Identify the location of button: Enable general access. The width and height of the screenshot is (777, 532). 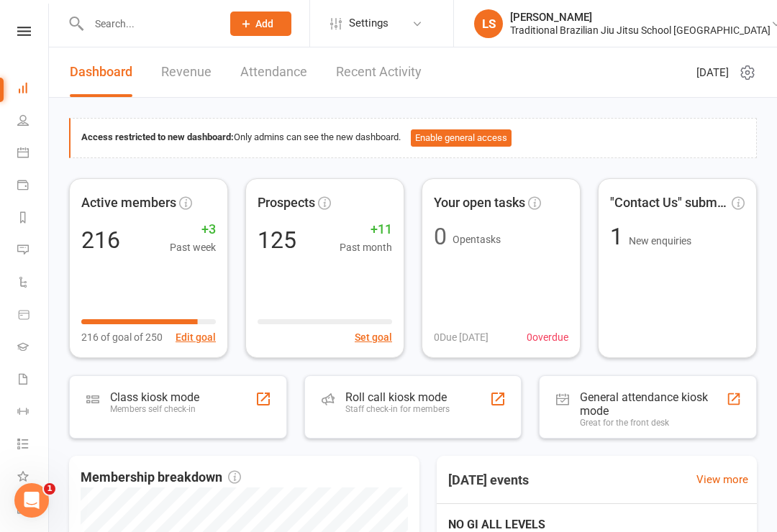
(461, 139).